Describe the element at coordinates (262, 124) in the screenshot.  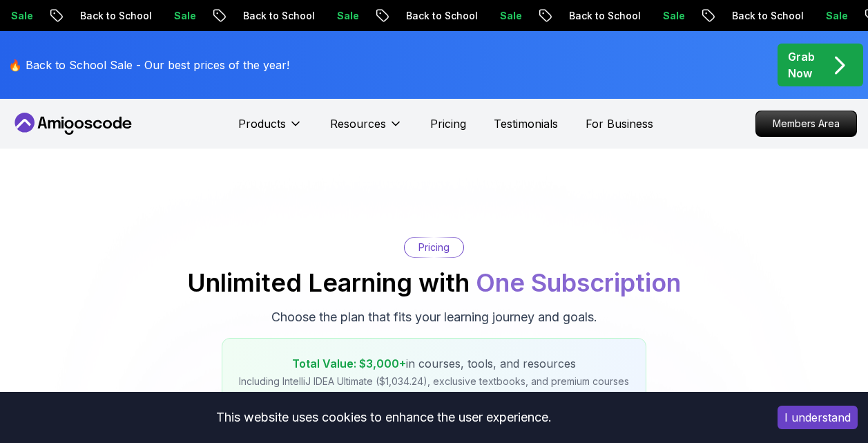
I see `p: Products` at that location.